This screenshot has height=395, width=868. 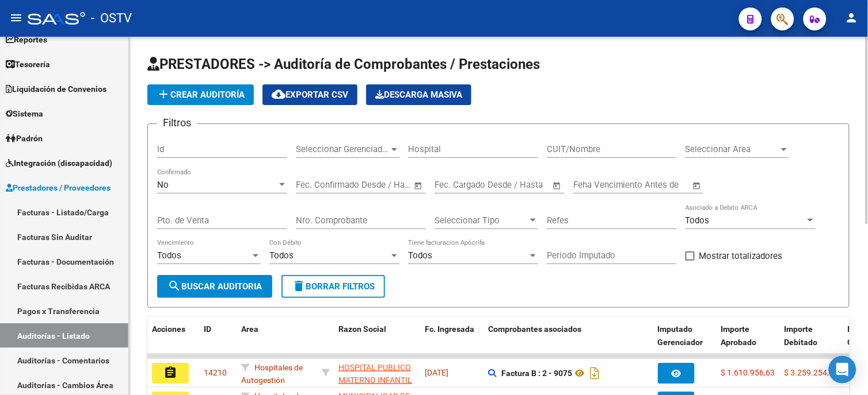 What do you see at coordinates (851, 17) in the screenshot?
I see `mat-icon: person` at bounding box center [851, 17].